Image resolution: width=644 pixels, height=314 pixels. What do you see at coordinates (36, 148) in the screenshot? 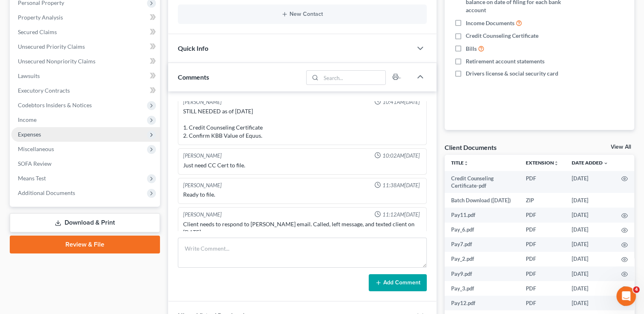
I see `span: Miscellaneous` at bounding box center [36, 148].